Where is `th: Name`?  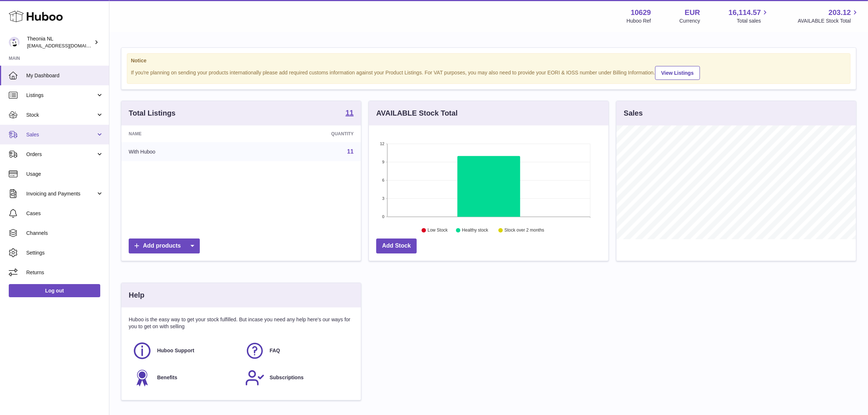 th: Name is located at coordinates (185, 134).